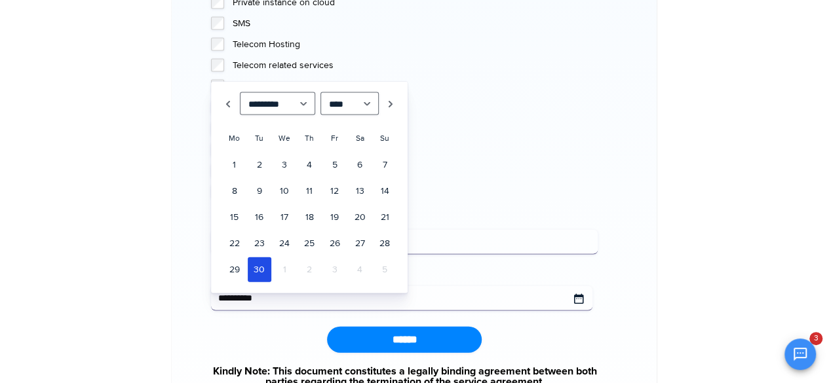  I want to click on a: 9, so click(260, 191).